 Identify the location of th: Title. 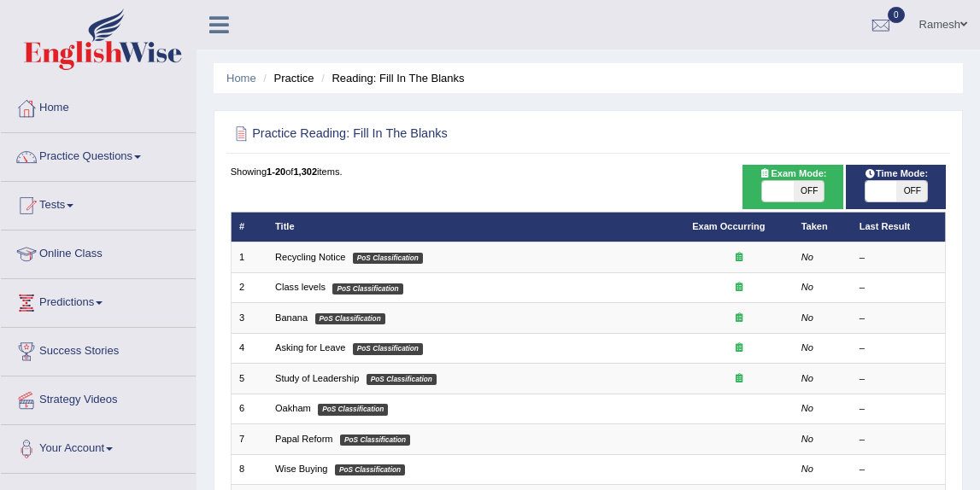
(476, 226).